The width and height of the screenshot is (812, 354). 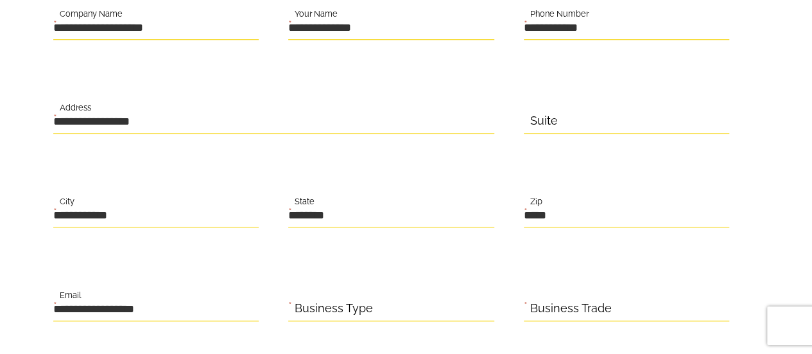 I want to click on input: Enter your last name, so click(x=125, y=133).